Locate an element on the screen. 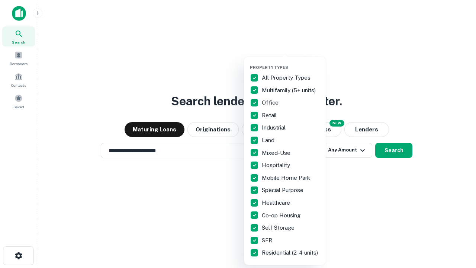 Image resolution: width=476 pixels, height=268 pixels. p: Land is located at coordinates (269, 140).